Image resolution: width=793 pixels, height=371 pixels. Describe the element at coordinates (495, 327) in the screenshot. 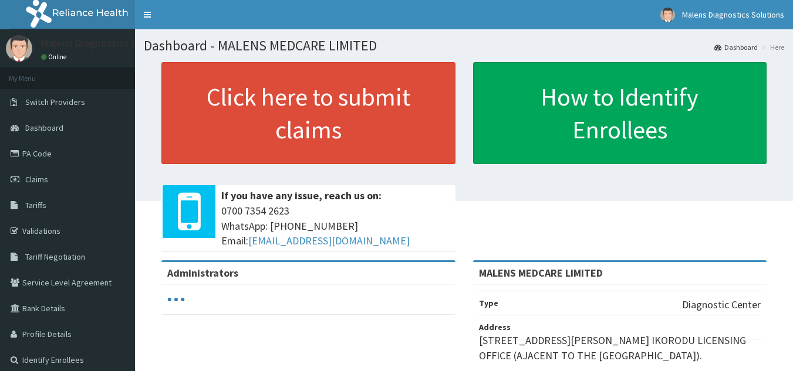

I see `b: Address` at that location.